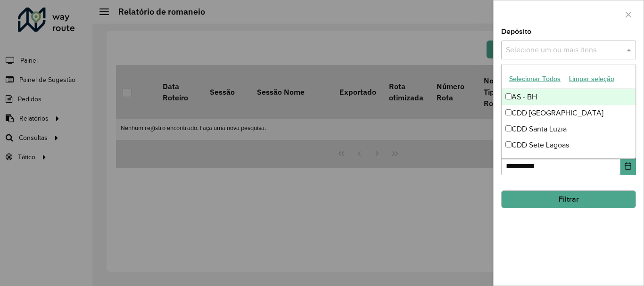  Describe the element at coordinates (569, 199) in the screenshot. I see `button: Filtrar` at that location.